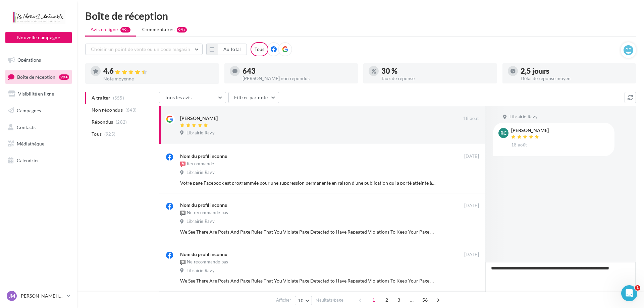  What do you see at coordinates (387, 300) in the screenshot?
I see `span: 2` at bounding box center [387, 300].